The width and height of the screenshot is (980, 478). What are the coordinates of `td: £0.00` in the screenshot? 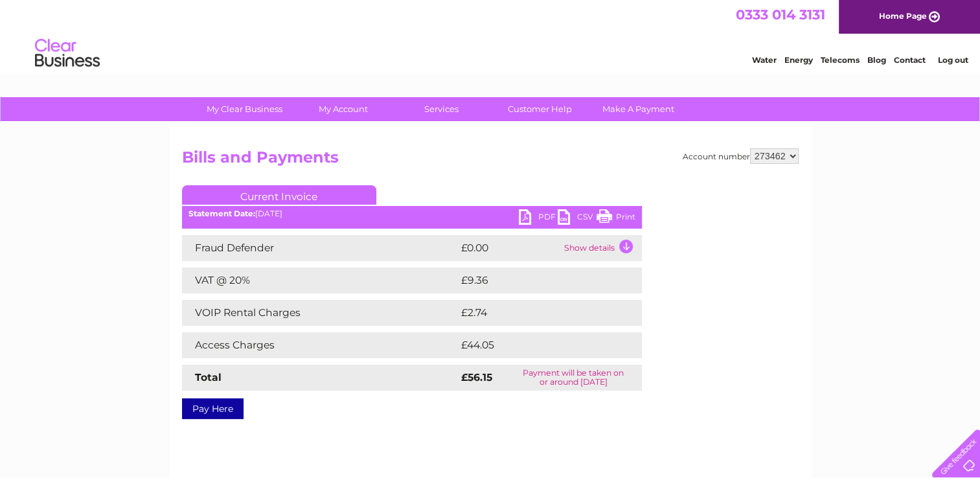 It's located at (509, 248).